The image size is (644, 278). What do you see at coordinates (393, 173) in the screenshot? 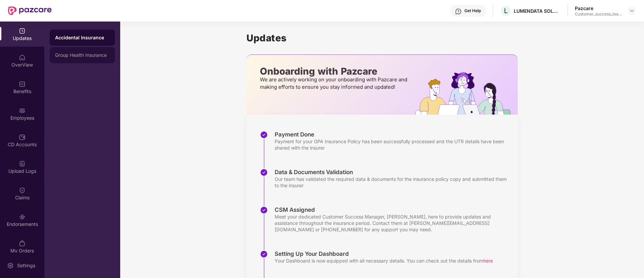
I see `div: Data & Documents Validation` at bounding box center [393, 173].